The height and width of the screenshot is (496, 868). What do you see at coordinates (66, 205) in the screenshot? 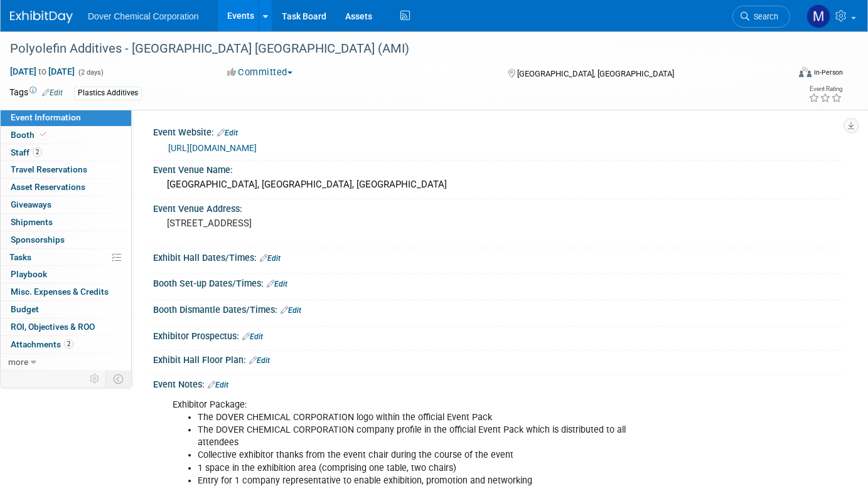
I see `a: Giveaways` at bounding box center [66, 205].